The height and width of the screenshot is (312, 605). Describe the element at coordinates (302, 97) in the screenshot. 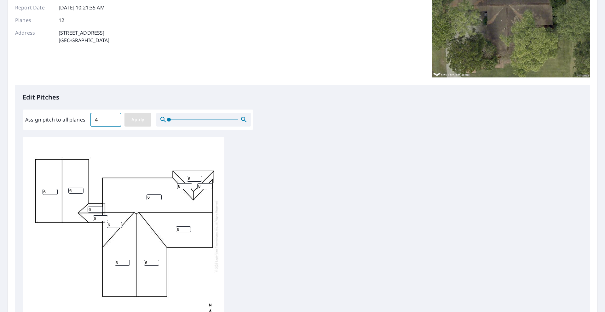

I see `p: Edit Pitches` at that location.